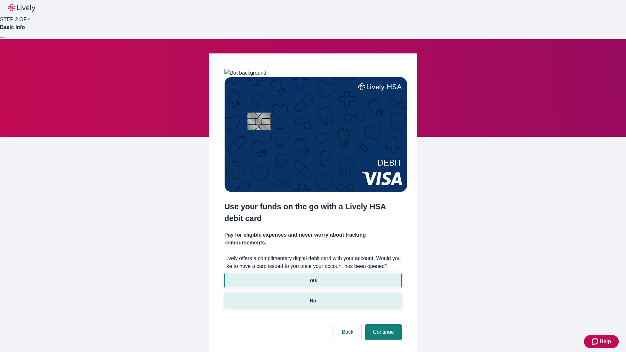 The image size is (626, 352). Describe the element at coordinates (347, 332) in the screenshot. I see `button: Back` at that location.